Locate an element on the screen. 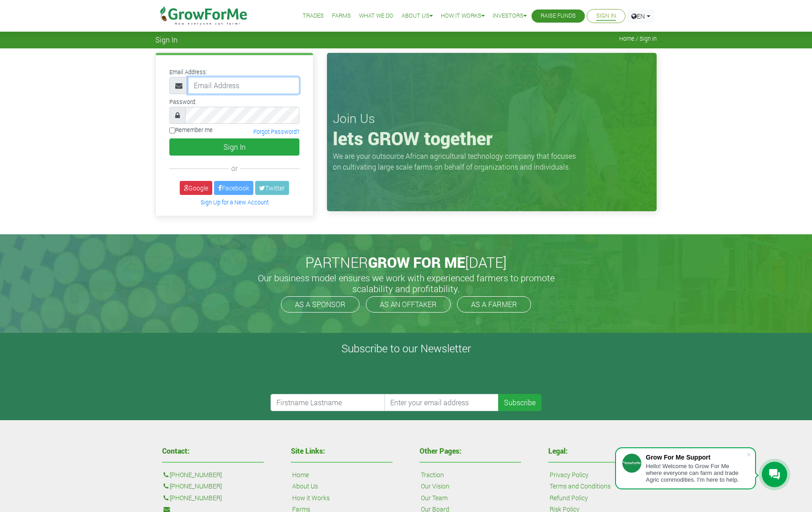 The height and width of the screenshot is (512, 812). h4: Contact: is located at coordinates (213, 451).